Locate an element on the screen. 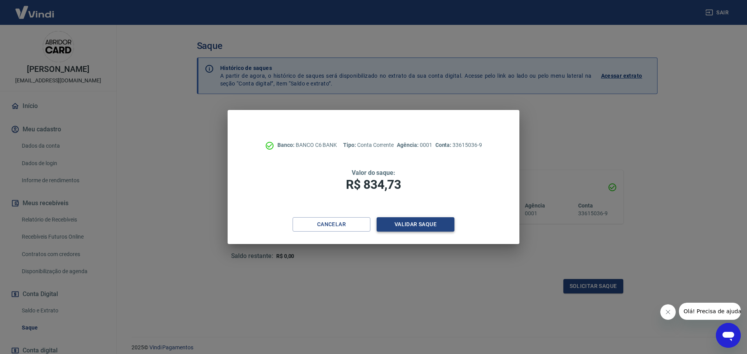 The height and width of the screenshot is (354, 747). p: BANCO C6 BANK is located at coordinates (307, 145).